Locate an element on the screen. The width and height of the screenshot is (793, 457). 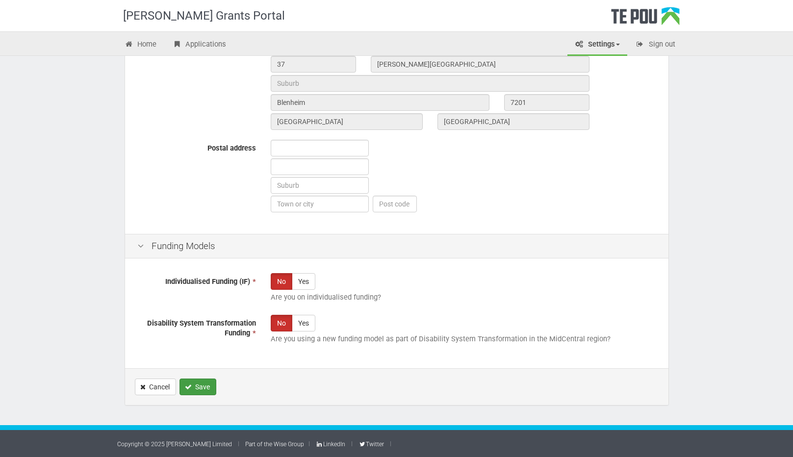
input: City is located at coordinates (380, 103).